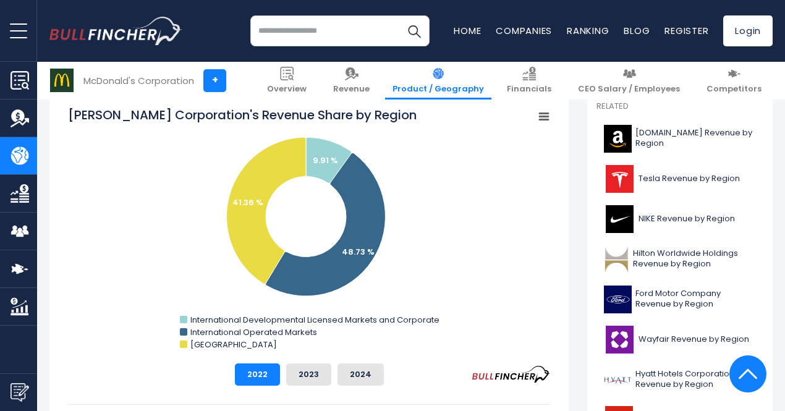 The image size is (785, 411). I want to click on p: Related, so click(680, 106).